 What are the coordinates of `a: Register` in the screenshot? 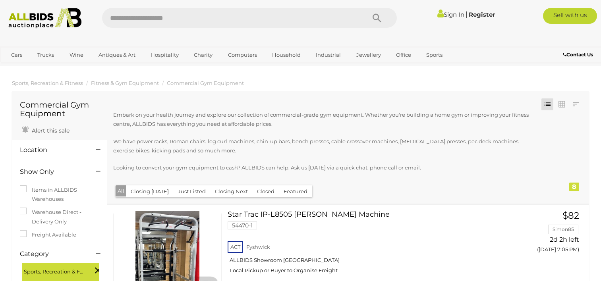 It's located at (482, 14).